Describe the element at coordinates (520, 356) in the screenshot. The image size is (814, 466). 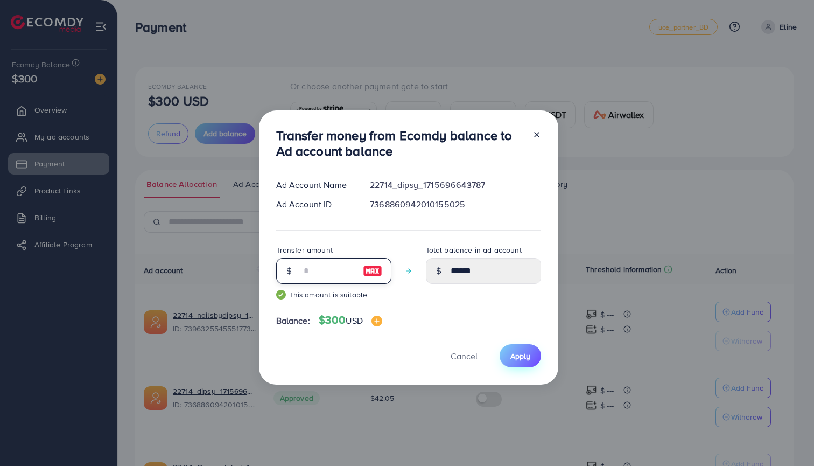
I see `span: Apply` at that location.